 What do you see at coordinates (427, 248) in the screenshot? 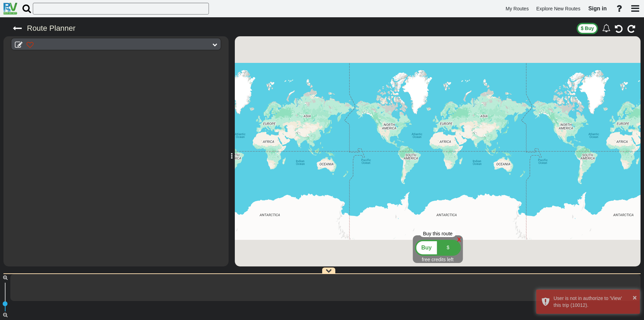
I see `span: Buy` at bounding box center [427, 248].